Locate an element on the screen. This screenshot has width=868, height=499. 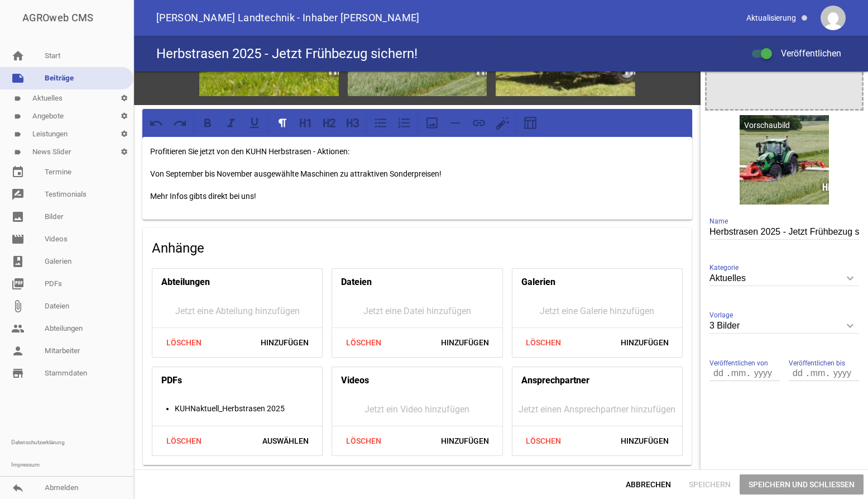
h4: Herbstrasen 2025 - Jetzt Frühbezug sichern! is located at coordinates (287, 53).